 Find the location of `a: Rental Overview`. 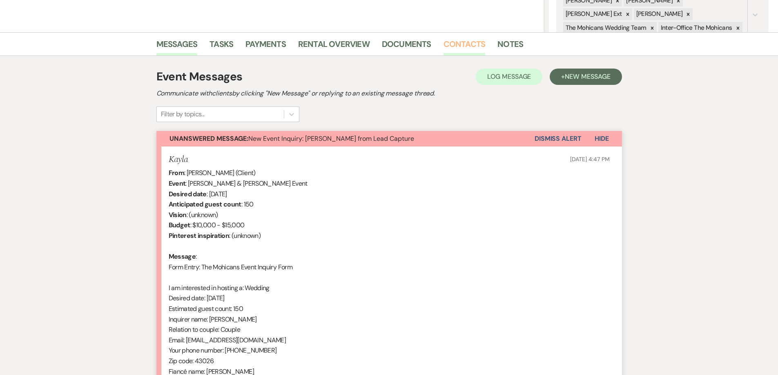

a: Rental Overview is located at coordinates (333, 47).